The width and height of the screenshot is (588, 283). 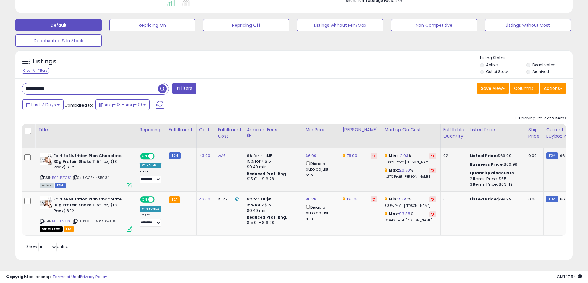 I want to click on div: Title, so click(x=86, y=130).